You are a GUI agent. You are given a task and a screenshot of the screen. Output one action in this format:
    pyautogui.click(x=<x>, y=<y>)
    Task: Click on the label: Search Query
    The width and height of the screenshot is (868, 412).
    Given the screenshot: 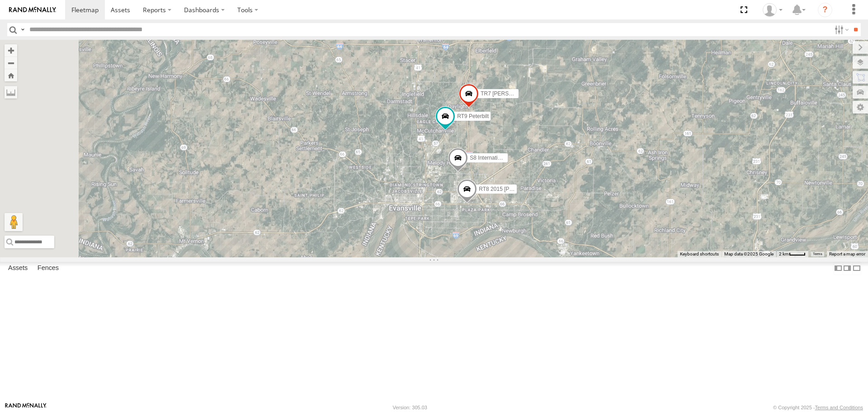 What is the action you would take?
    pyautogui.click(x=22, y=30)
    